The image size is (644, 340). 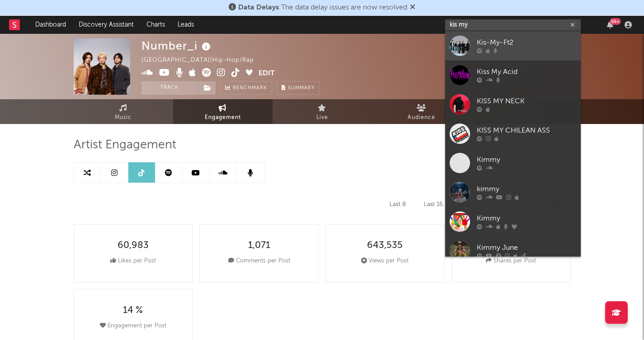 I want to click on div: 60,983, so click(x=133, y=246).